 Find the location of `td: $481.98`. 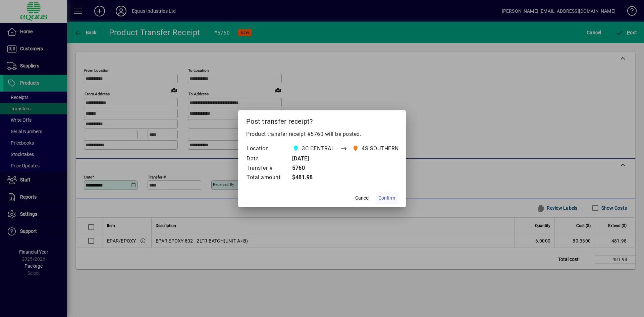

td: $481.98 is located at coordinates (349, 178).